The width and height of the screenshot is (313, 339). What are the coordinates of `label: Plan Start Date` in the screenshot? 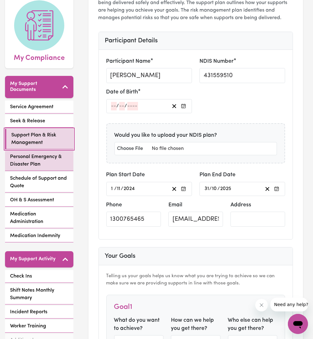 It's located at (126, 175).